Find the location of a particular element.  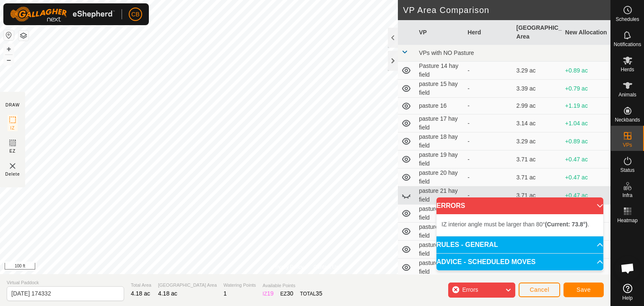

span: Errors is located at coordinates (470, 289).